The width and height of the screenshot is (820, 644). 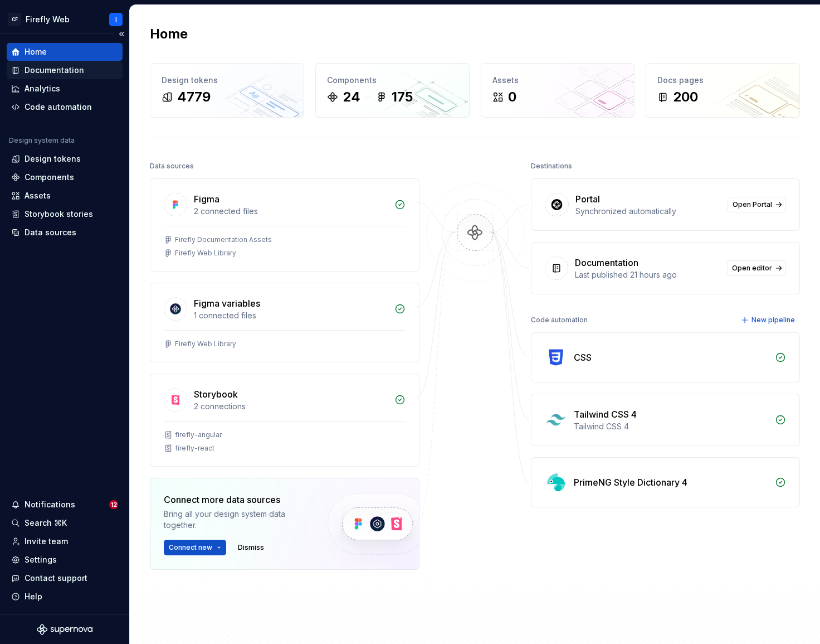 I want to click on a: Design tokens4779, so click(x=227, y=90).